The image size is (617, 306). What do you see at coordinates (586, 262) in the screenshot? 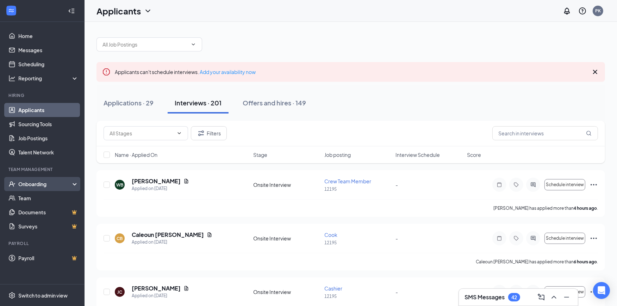
I see `b: 6 hours ago` at bounding box center [586, 262].